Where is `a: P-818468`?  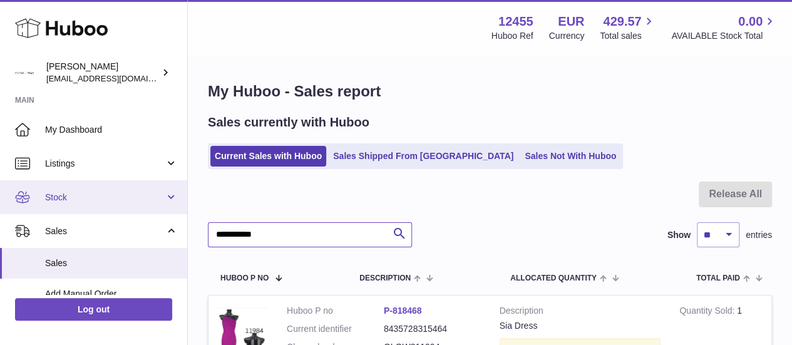
a: P-818468 is located at coordinates (403, 311).